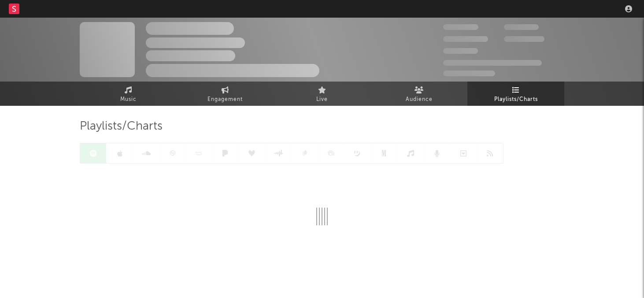 The image size is (644, 298). Describe the element at coordinates (128, 99) in the screenshot. I see `span: Music` at that location.